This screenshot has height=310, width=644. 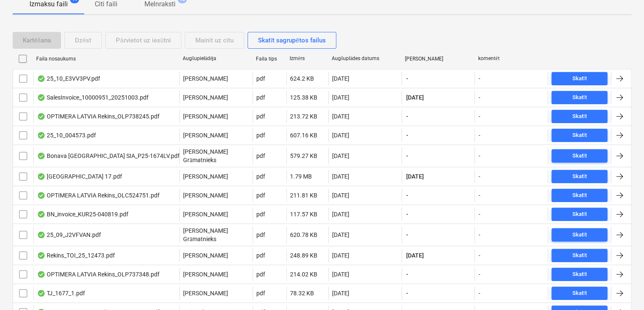 I want to click on div: 579.27 KB, so click(x=304, y=156).